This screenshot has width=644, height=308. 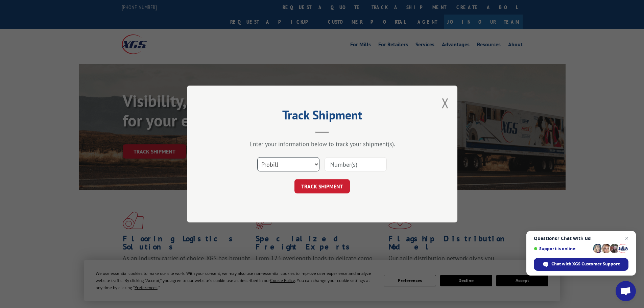 What do you see at coordinates (445, 103) in the screenshot?
I see `button: Close modal` at bounding box center [445, 103].